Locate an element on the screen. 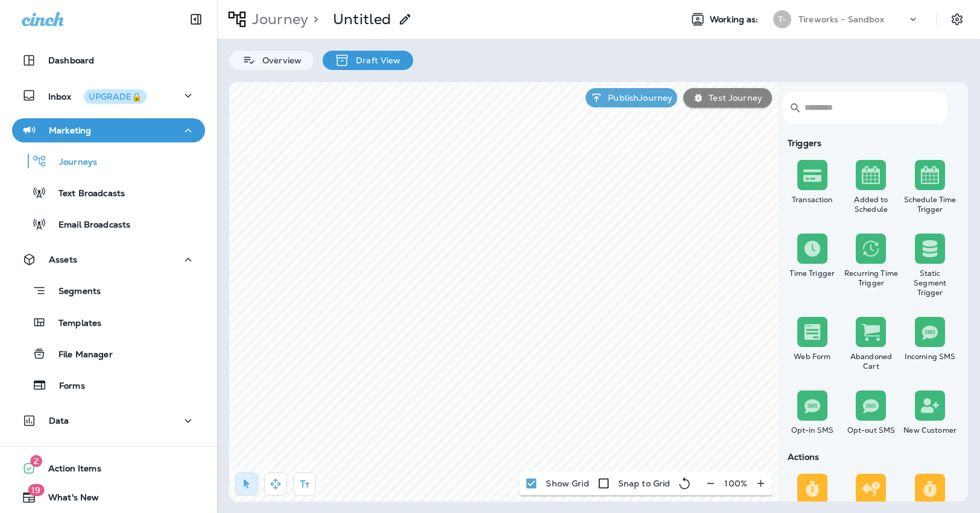 The width and height of the screenshot is (980, 513). div: Triggers is located at coordinates (870, 143).